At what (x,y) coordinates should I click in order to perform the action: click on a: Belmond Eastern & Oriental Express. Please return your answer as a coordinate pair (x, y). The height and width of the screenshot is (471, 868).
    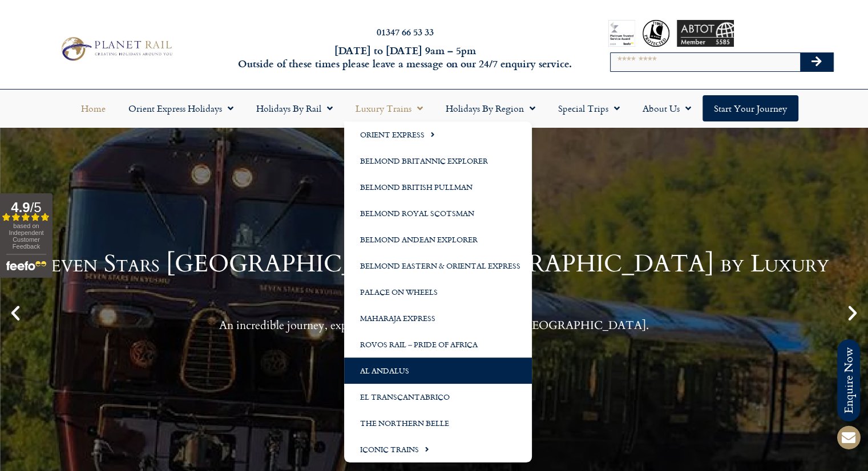
    Looking at the image, I should click on (437, 266).